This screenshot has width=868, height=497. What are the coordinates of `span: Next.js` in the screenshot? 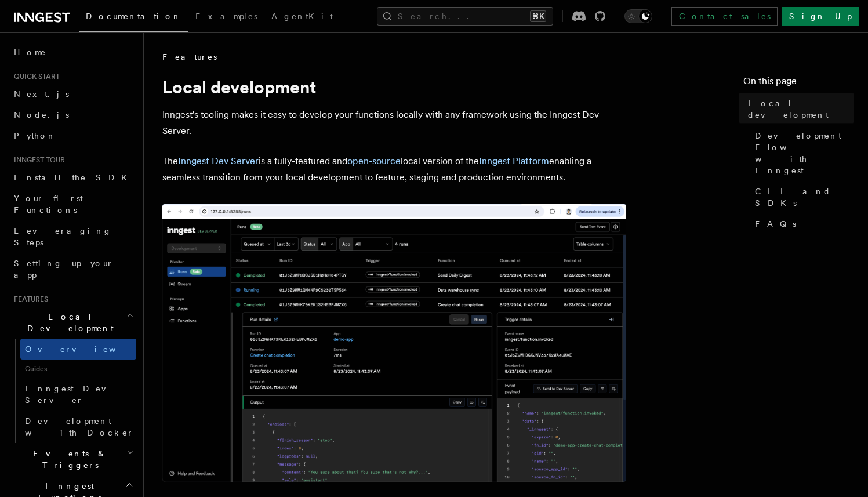 It's located at (41, 94).